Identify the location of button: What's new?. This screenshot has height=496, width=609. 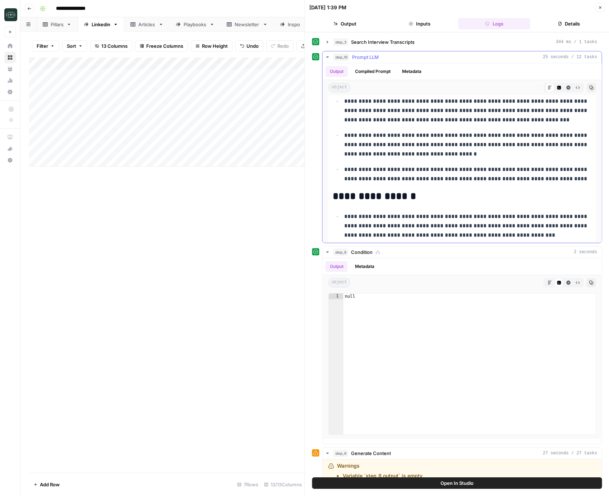
(10, 149).